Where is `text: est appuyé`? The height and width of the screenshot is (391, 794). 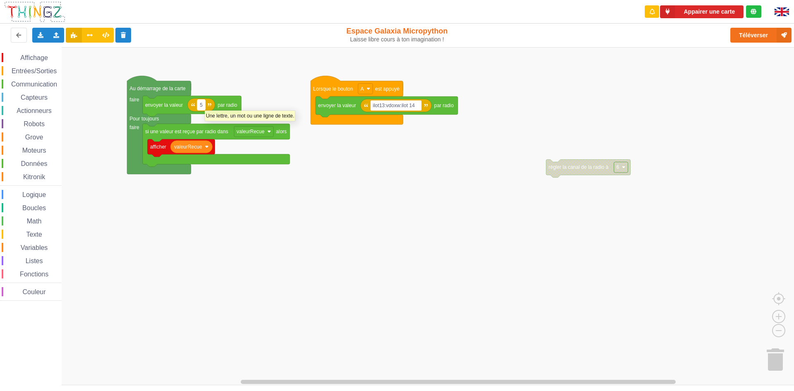 text: est appuyé is located at coordinates (387, 89).